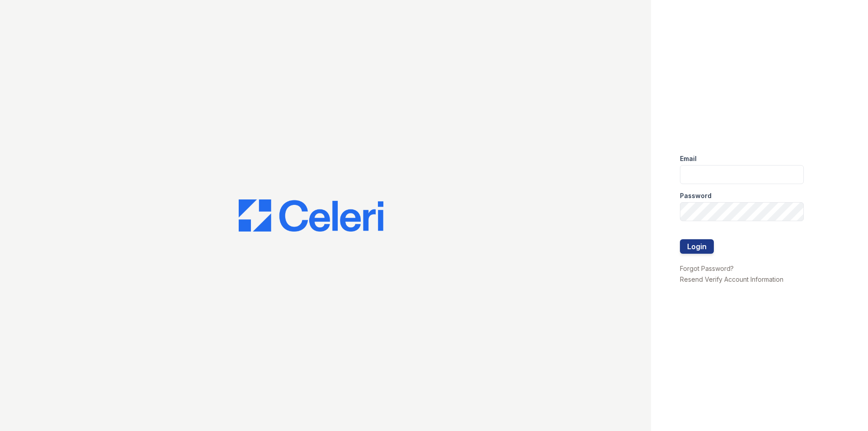  What do you see at coordinates (732, 279) in the screenshot?
I see `a: Resend Verify Account Information` at bounding box center [732, 279].